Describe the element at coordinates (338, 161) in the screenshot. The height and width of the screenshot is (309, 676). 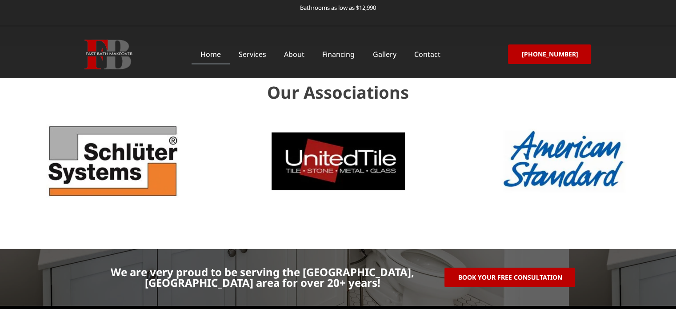
I see `div: Image Carousel` at that location.